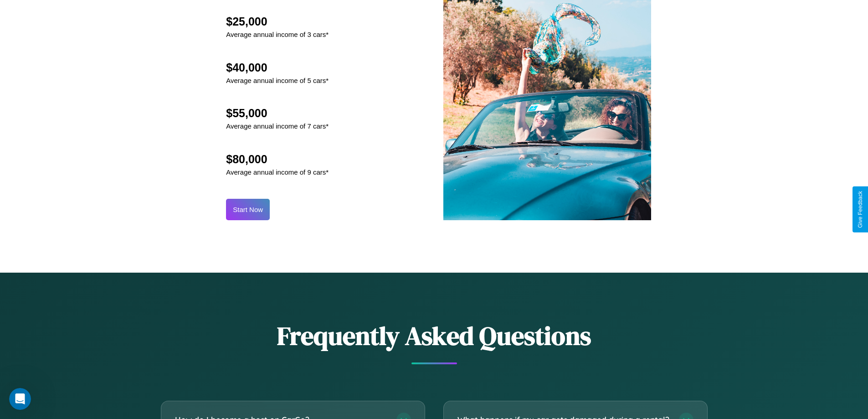 This screenshot has width=868, height=419. Describe the element at coordinates (277, 80) in the screenshot. I see `p: Average annual income of 5 cars*` at that location.